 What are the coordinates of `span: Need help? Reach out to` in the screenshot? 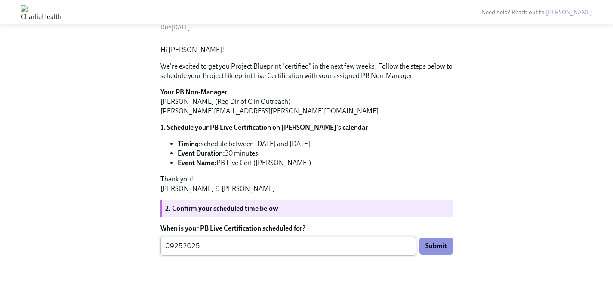 It's located at (537, 12).